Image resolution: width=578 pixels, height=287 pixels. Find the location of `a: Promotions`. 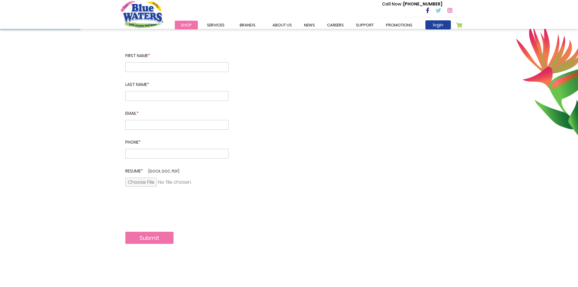

a: Promotions is located at coordinates (399, 25).